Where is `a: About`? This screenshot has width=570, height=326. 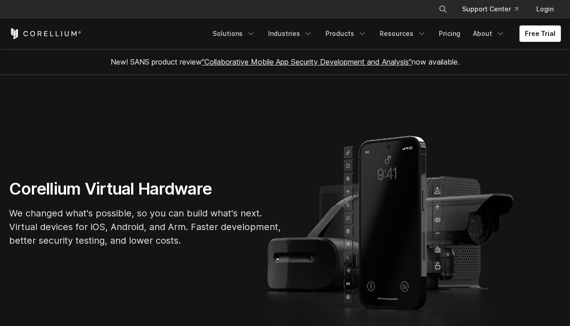 a: About is located at coordinates (489, 34).